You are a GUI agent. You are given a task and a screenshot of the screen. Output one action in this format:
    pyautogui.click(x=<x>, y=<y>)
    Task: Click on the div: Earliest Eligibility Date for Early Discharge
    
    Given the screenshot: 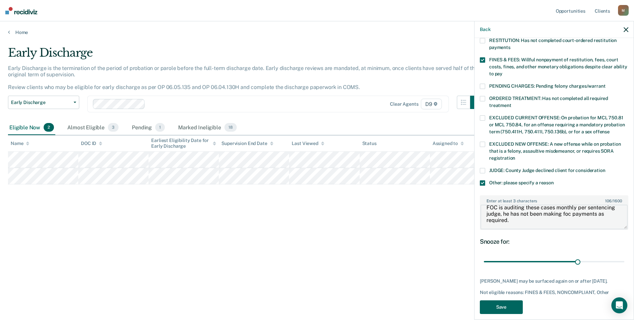 What is the action you would take?
    pyautogui.click(x=183, y=143)
    